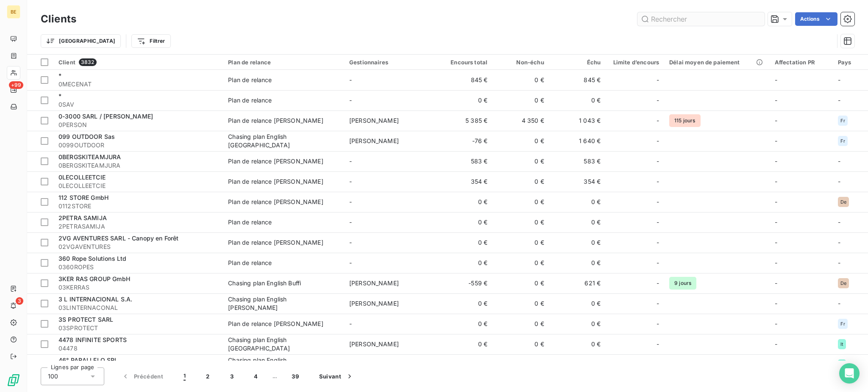 The height and width of the screenshot is (392, 868). I want to click on div: Pays, so click(851, 63).